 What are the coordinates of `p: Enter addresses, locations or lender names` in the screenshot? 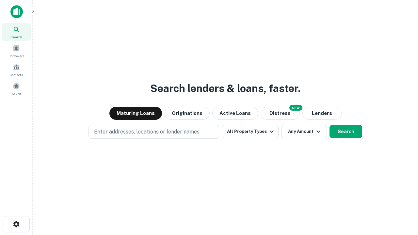 It's located at (147, 132).